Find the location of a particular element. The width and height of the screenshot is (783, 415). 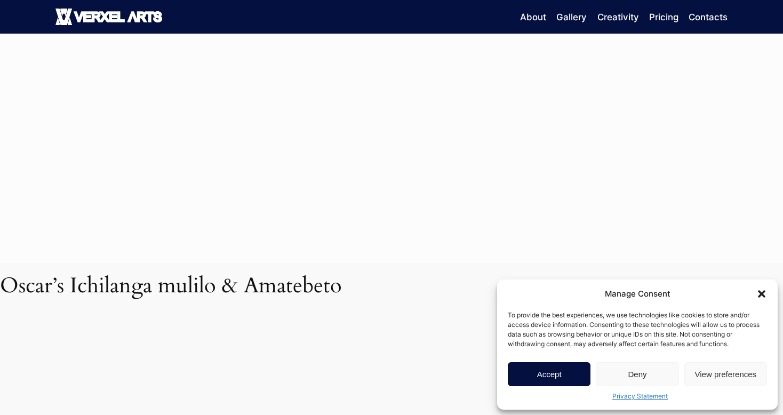

div: To provide the best experiences, we use technologies like cookies to store and/or access device i... is located at coordinates (637, 330).